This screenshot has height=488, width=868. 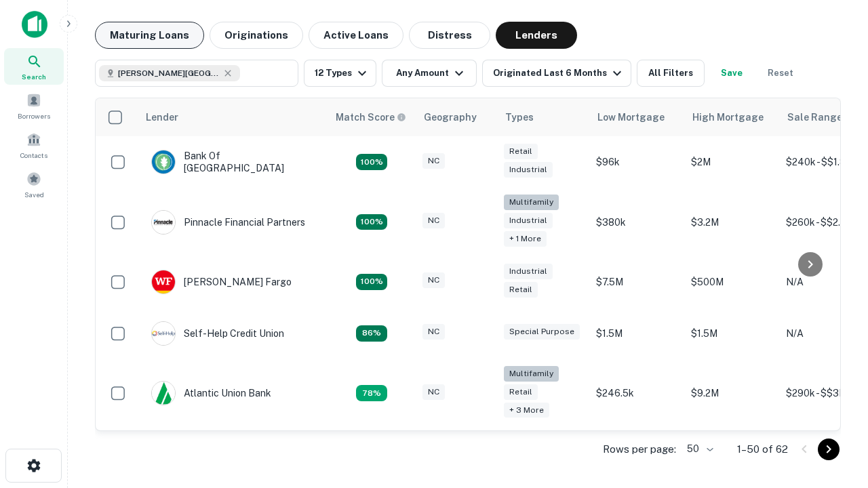 I want to click on div: Matching Properties: 23, hasApolloMatch: undefined, so click(x=371, y=222).